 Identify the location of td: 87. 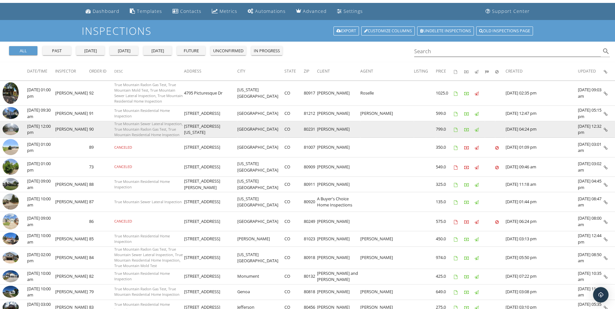
(102, 202).